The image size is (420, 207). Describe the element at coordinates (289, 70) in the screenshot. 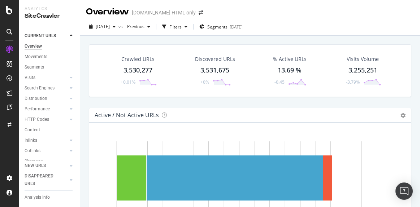

I see `div: 13.69 %` at that location.